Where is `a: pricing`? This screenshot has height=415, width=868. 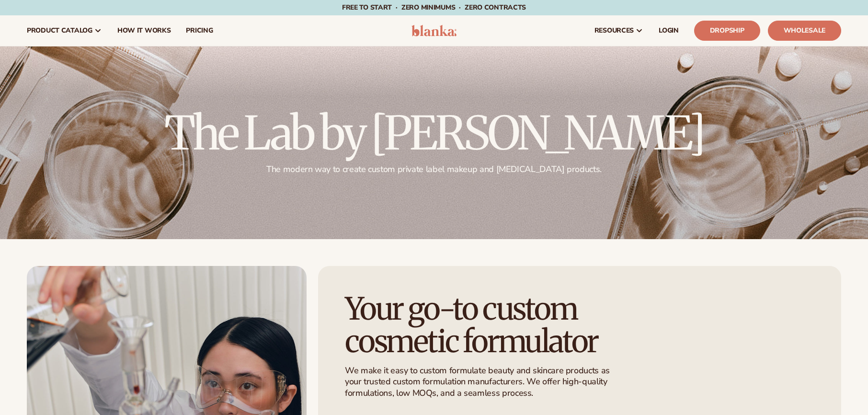
a: pricing is located at coordinates (199, 30).